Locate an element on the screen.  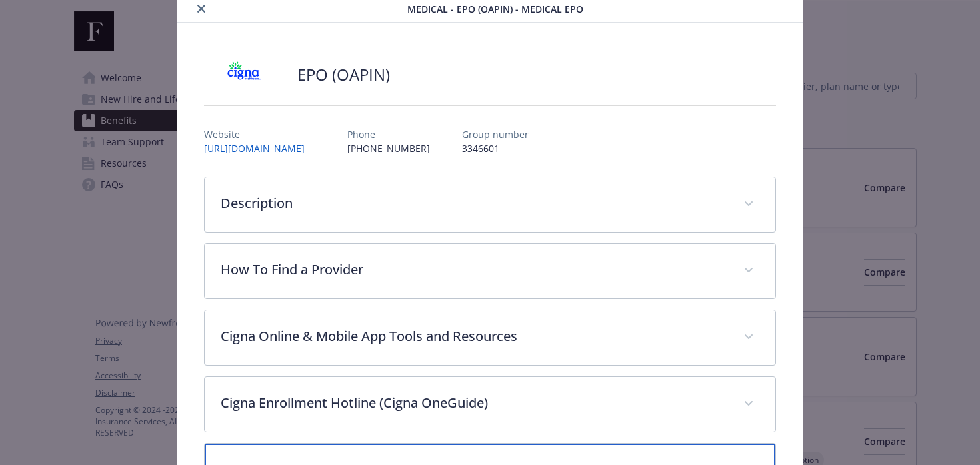
p: Cigna Online & Mobile App Tools and Resources is located at coordinates (474, 336).